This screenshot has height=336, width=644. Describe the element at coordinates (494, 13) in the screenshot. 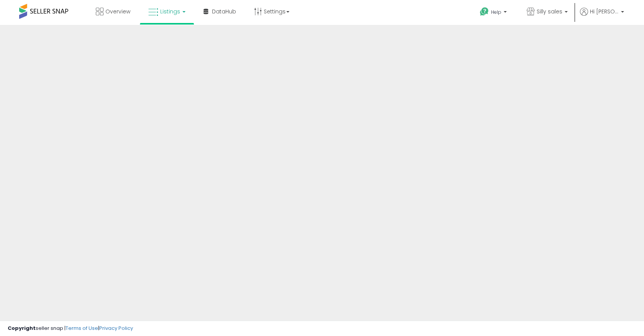

I see `a: Help` at that location.